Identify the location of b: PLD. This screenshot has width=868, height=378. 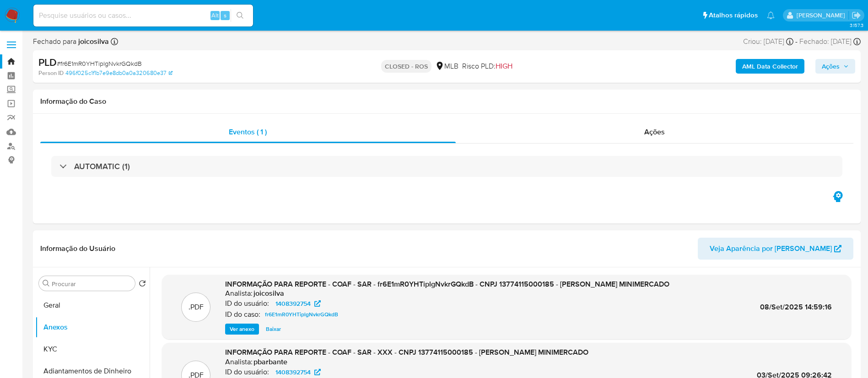
(48, 62).